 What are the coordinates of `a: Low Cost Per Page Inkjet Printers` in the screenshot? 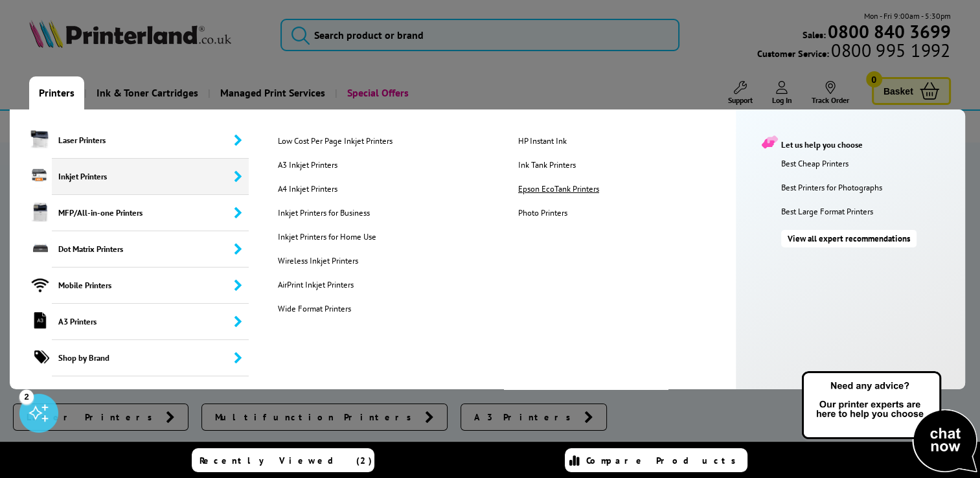 It's located at (387, 140).